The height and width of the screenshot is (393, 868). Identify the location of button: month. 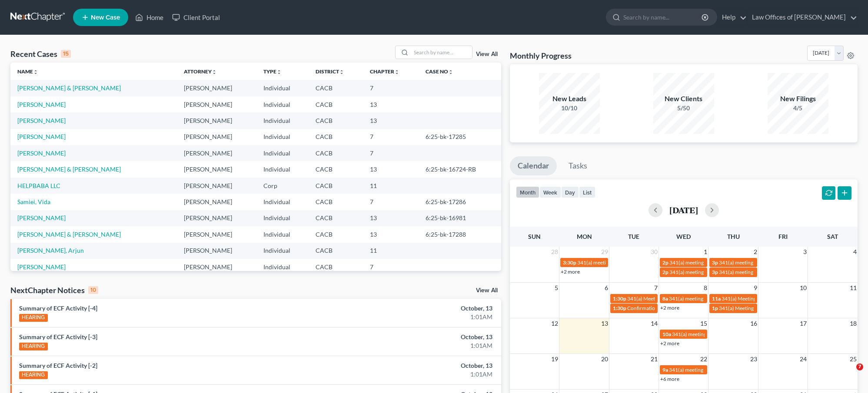
(528, 192).